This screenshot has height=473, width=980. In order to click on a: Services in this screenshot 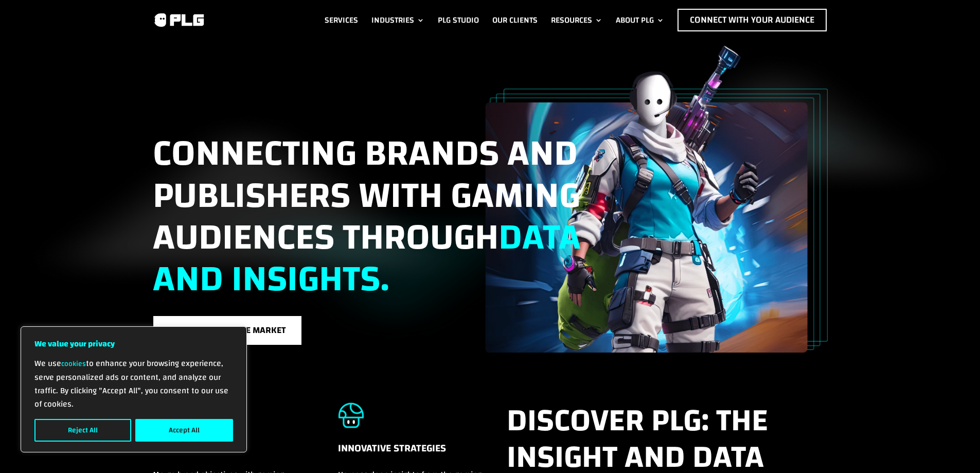, I will do `click(341, 20)`.